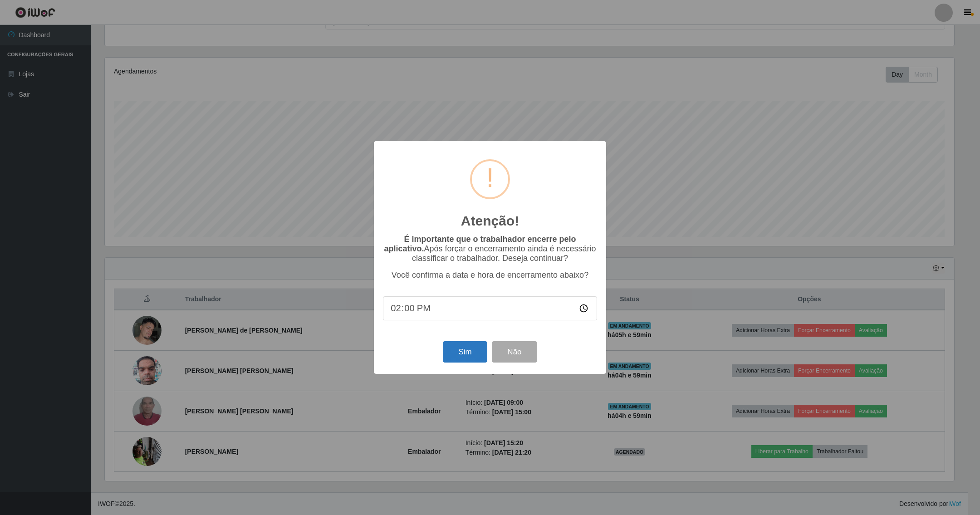  What do you see at coordinates (464, 351) in the screenshot?
I see `button: Sim` at bounding box center [464, 351].